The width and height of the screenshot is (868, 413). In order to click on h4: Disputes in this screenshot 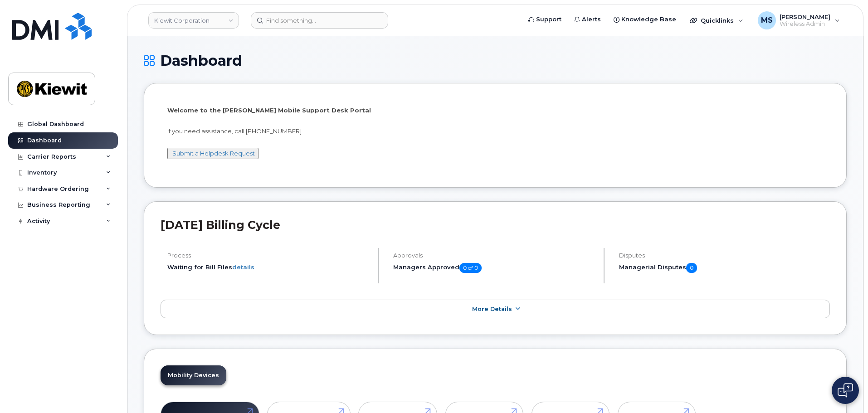, I will do `click(724, 256)`.